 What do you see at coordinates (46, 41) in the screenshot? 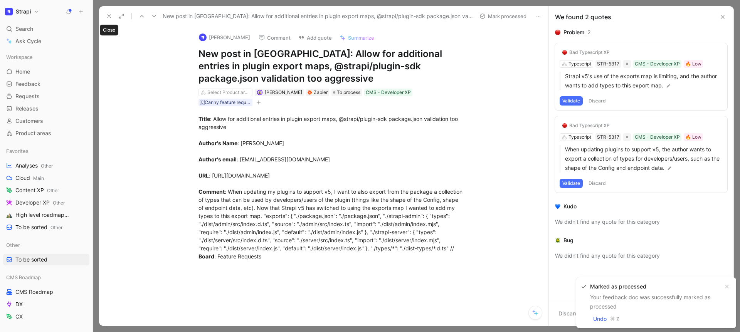
I see `a: Ask Cycle` at bounding box center [46, 41].